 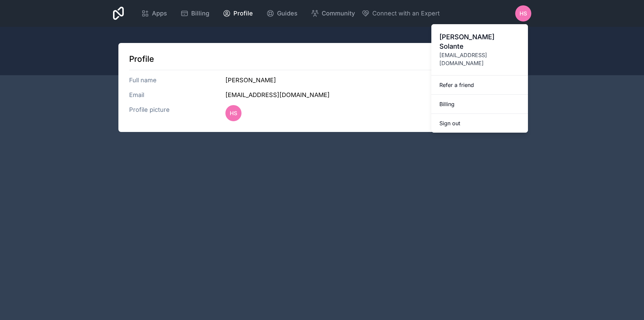 What do you see at coordinates (287, 13) in the screenshot?
I see `span: Guides` at bounding box center [287, 13].